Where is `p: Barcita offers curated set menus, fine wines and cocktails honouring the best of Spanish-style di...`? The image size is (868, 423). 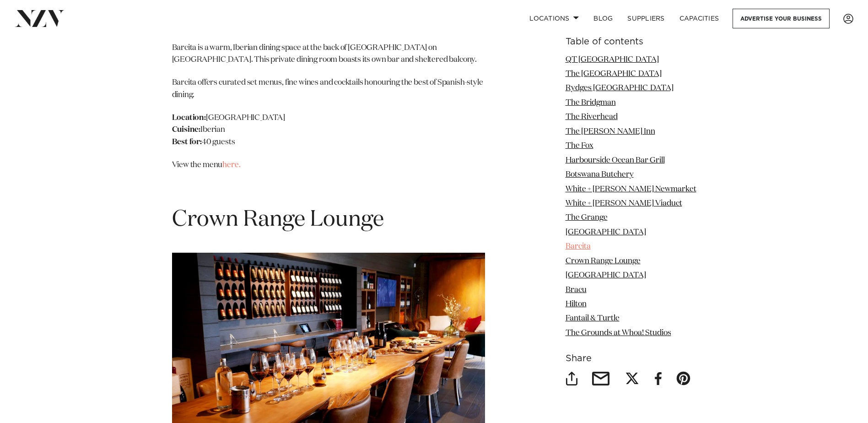
p: Barcita offers curated set menus, fine wines and cocktails honouring the best of Spanish-style di... is located at coordinates (328, 89).